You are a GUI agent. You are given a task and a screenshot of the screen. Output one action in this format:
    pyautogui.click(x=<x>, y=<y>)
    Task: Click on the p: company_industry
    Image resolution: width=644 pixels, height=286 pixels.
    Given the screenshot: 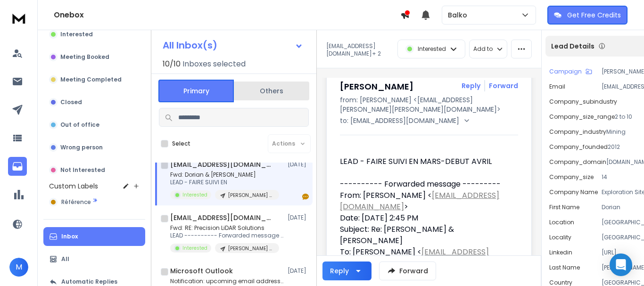 What is the action you would take?
    pyautogui.click(x=578, y=132)
    